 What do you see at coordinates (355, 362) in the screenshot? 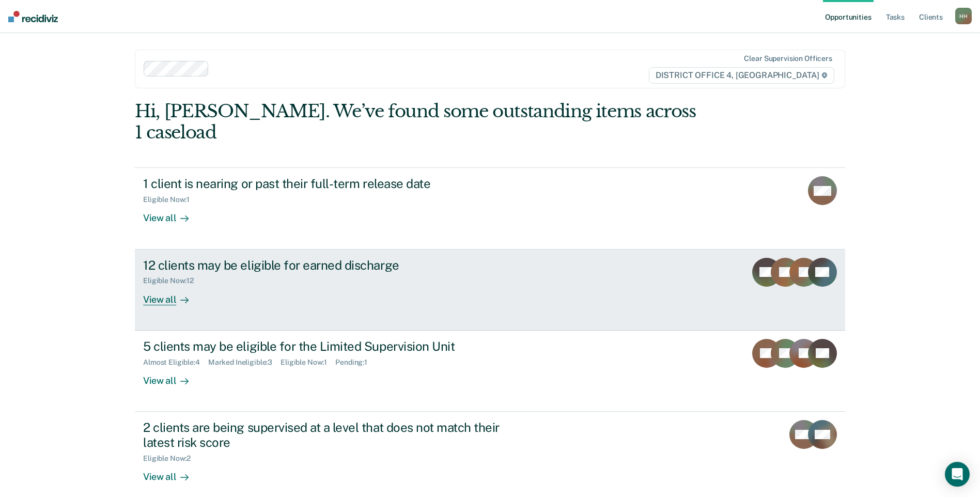
I see `div: Pending : 1` at bounding box center [355, 362].